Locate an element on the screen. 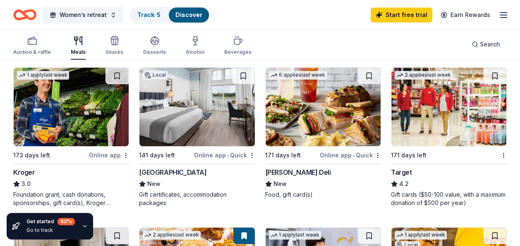 This screenshot has width=520, height=246. div: Go to track is located at coordinates (50, 230).